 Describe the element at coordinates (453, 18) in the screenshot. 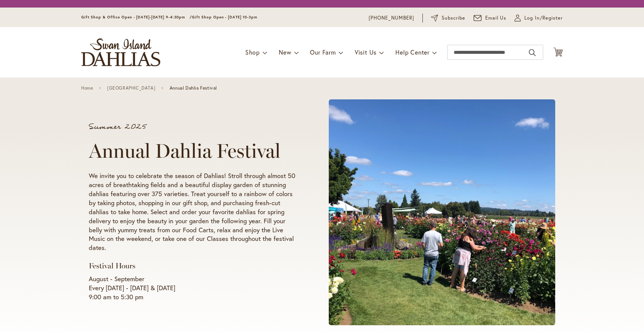

I see `span: Subscribe` at that location.